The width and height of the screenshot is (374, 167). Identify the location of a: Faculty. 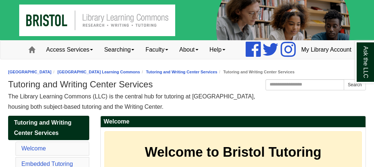
(157, 50).